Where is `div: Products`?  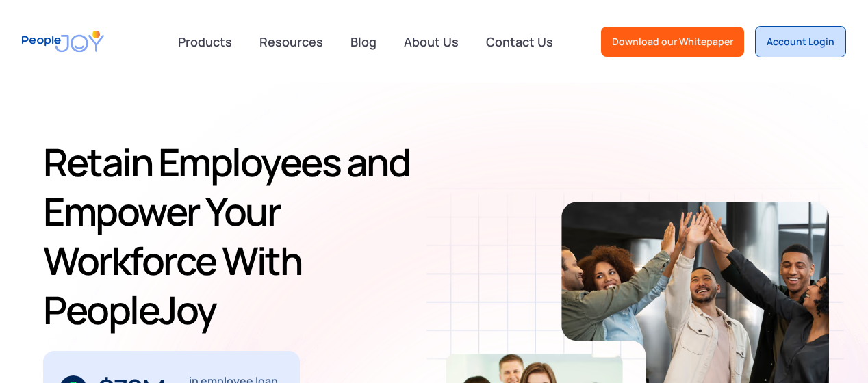 div: Products is located at coordinates (205, 42).